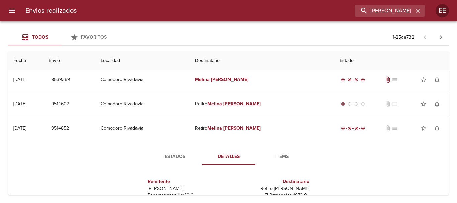 The width and height of the screenshot is (457, 203). I want to click on span: Pagina anterior, so click(425, 37).